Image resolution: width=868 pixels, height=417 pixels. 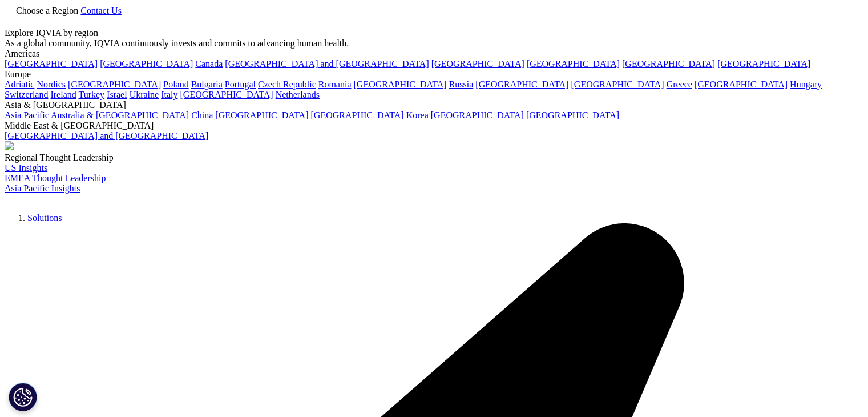 I want to click on a: Canada, so click(x=208, y=63).